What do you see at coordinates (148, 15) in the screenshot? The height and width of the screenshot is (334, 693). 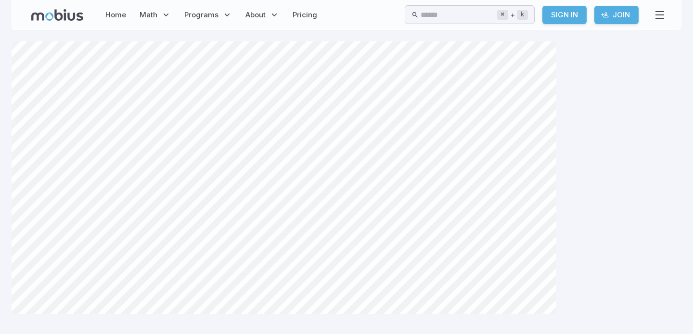 I see `span: Math` at bounding box center [148, 15].